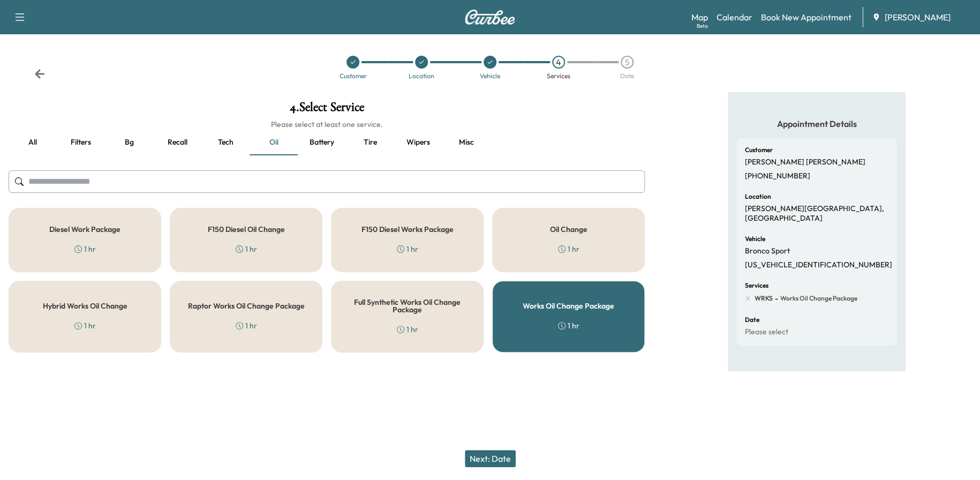 The height and width of the screenshot is (480, 980). What do you see at coordinates (327, 143) in the screenshot?
I see `div: basic tabs example` at bounding box center [327, 143].